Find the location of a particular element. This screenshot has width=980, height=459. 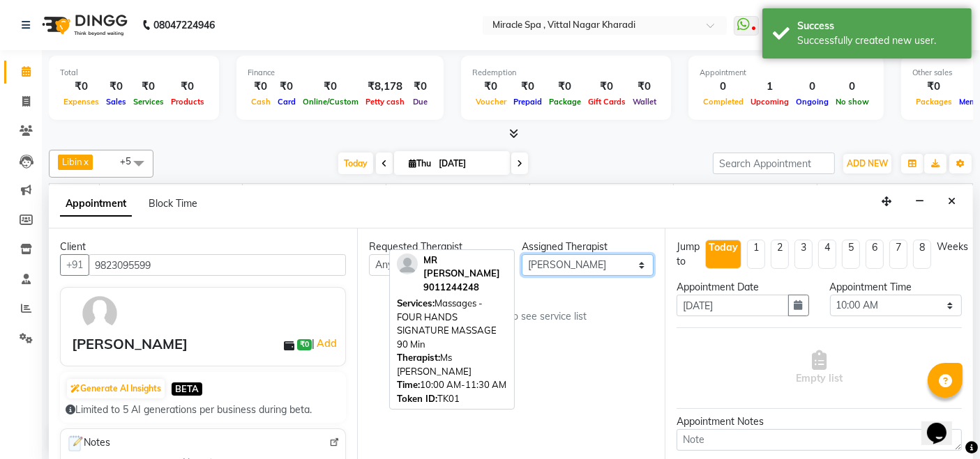

span: BETA is located at coordinates (186, 389).